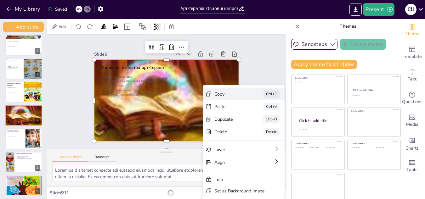 The width and height of the screenshot is (425, 199). I want to click on div: С ц, so click(410, 9).